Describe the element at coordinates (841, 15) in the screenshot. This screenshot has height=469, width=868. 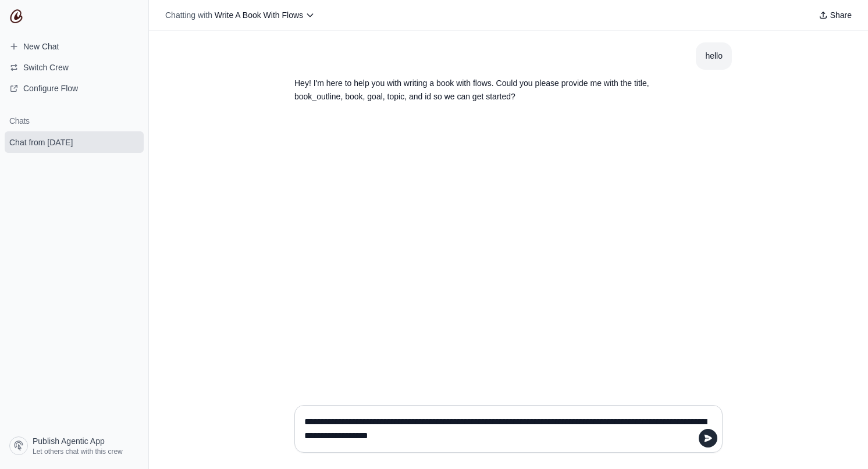
I see `span: Share` at that location.